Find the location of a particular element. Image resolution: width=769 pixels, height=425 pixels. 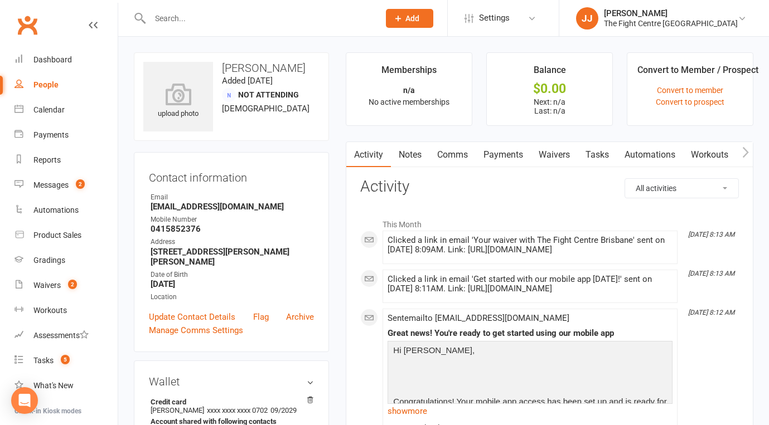

div: Product Sales is located at coordinates (57, 235).